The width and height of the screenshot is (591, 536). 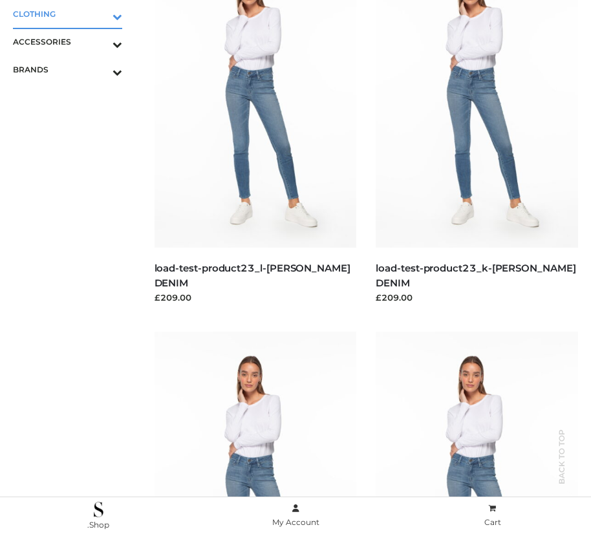 I want to click on a: BRANDSToggle Submenu, so click(x=67, y=69).